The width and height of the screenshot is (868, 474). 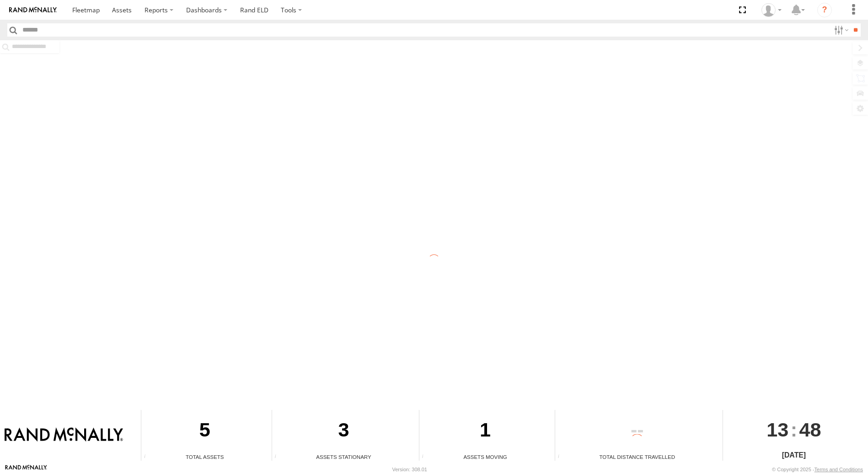 I want to click on a: Terms and Conditions, so click(x=839, y=469).